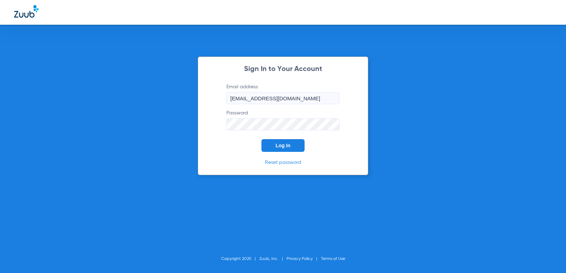  Describe the element at coordinates (240, 259) in the screenshot. I see `li: Copyright 2025` at that location.